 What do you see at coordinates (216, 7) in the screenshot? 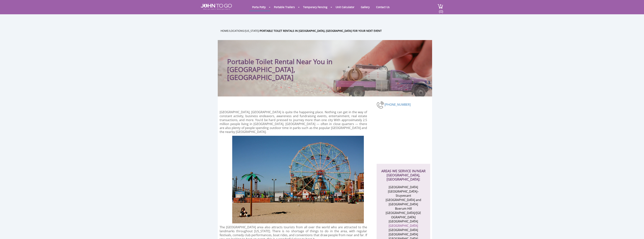
I see `img: JOHN to go` at bounding box center [216, 7].